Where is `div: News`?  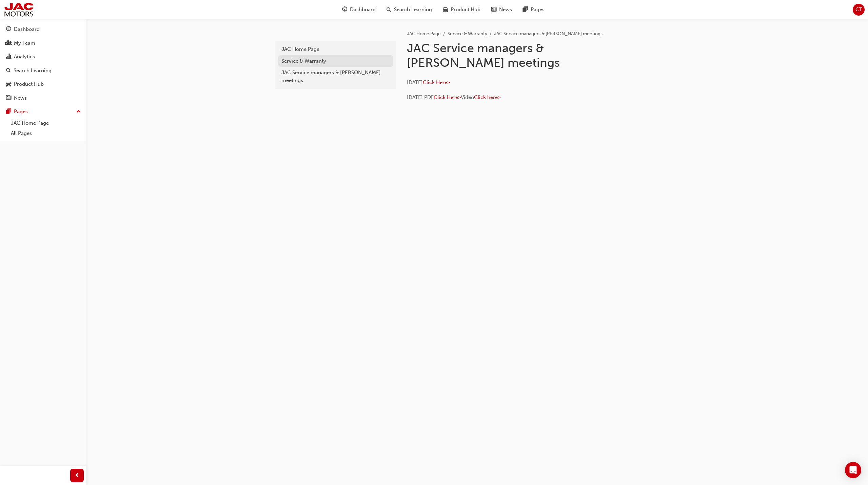
div: News is located at coordinates (20, 98).